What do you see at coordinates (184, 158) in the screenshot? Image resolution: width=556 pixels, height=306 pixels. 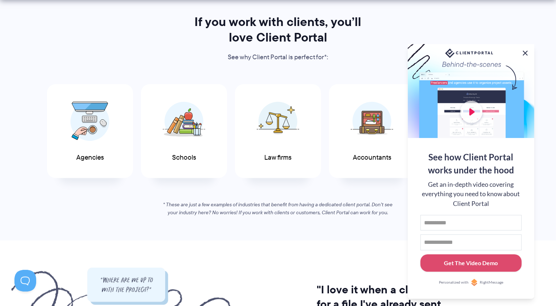 I see `span: Schools` at bounding box center [184, 158].